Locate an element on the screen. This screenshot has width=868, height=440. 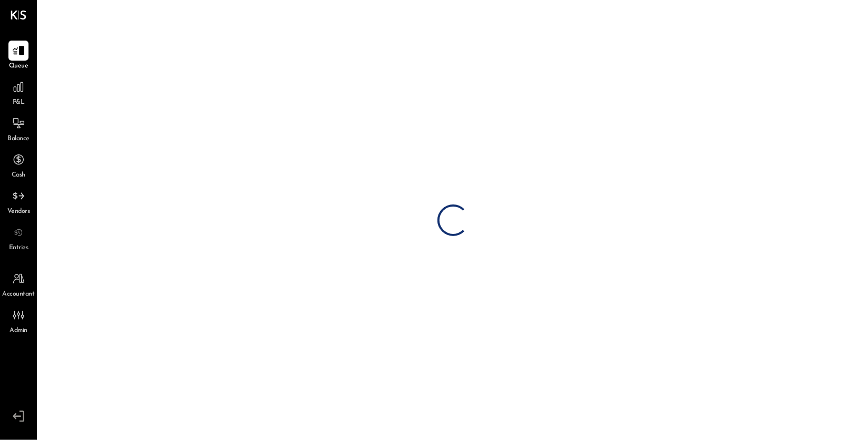
a: Vendors is located at coordinates (19, 201).